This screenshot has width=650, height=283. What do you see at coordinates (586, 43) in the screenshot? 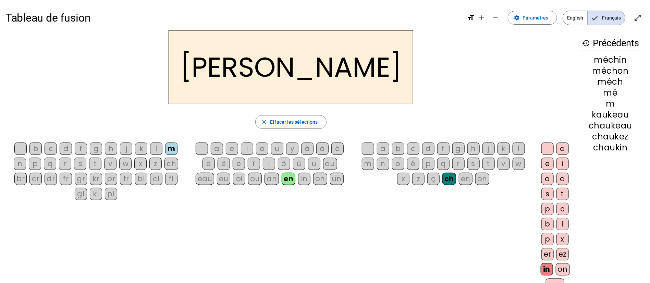
I see `mat-icon: history` at bounding box center [586, 43].